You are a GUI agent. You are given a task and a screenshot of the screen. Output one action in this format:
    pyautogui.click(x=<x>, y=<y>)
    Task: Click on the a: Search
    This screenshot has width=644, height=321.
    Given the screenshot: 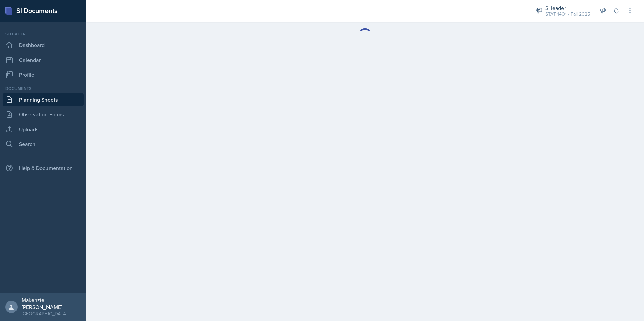 What is the action you would take?
    pyautogui.click(x=43, y=144)
    